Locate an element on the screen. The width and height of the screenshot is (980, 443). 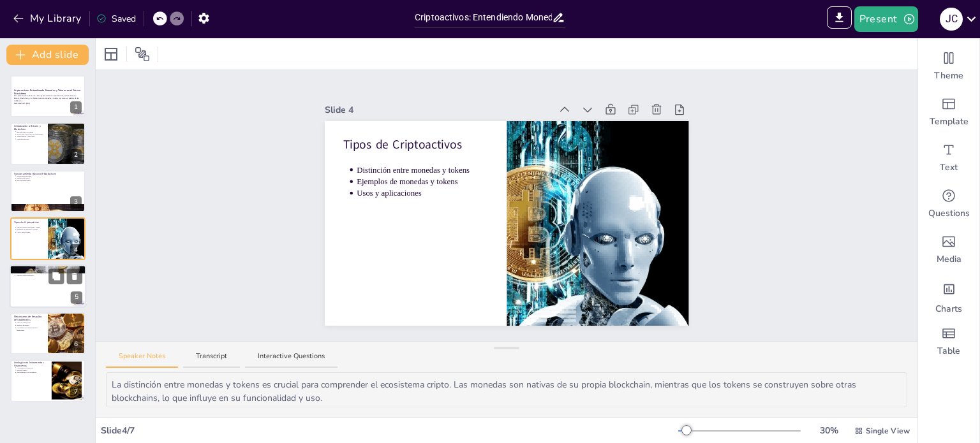
div: Change the overall theme is located at coordinates (949, 66).